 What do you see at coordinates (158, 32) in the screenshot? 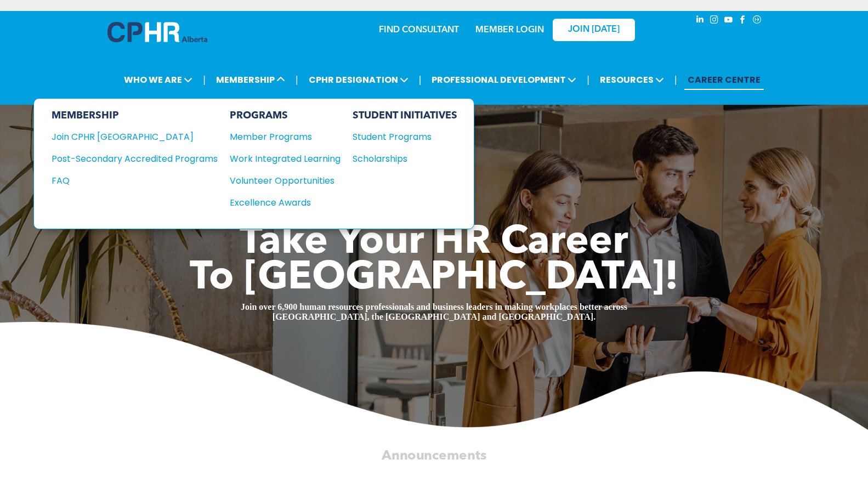
I see `img: A blue and white logo for cp alberta` at bounding box center [158, 32].